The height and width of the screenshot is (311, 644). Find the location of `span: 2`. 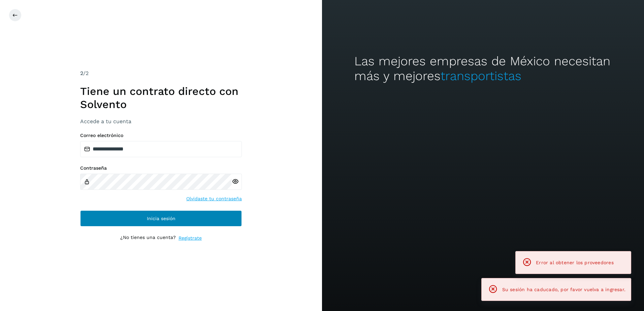

span: 2 is located at coordinates (82, 73).